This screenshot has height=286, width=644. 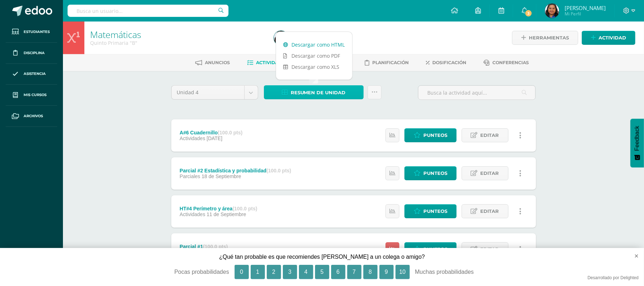 What do you see at coordinates (371, 272) in the screenshot?
I see `button: 8` at bounding box center [371, 272].